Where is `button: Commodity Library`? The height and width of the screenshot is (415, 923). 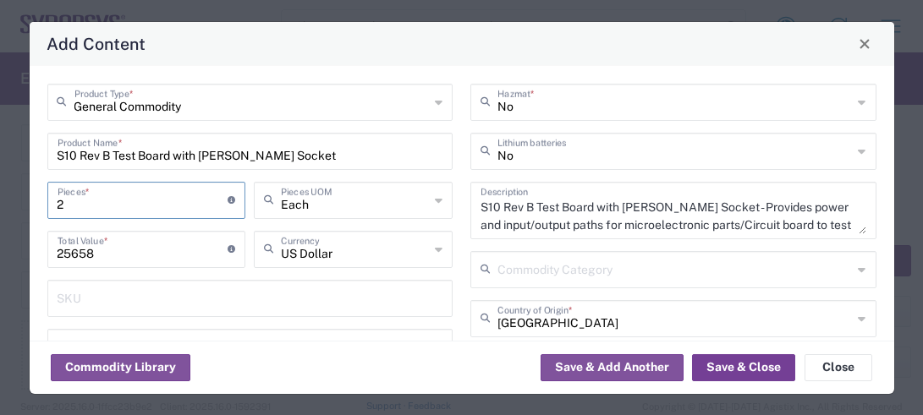 button: Commodity Library is located at coordinates (120, 368).